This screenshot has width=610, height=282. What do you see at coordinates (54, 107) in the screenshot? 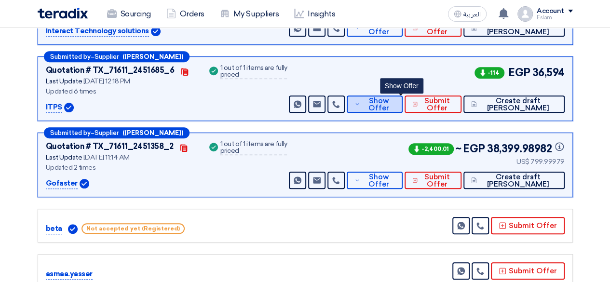
I see `p: ITPS` at bounding box center [54, 107].